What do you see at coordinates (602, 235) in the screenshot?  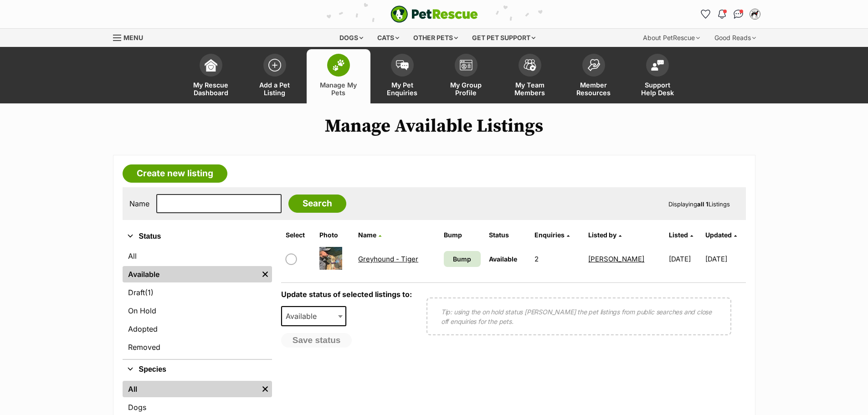 I see `span: Listed by` at bounding box center [602, 235].